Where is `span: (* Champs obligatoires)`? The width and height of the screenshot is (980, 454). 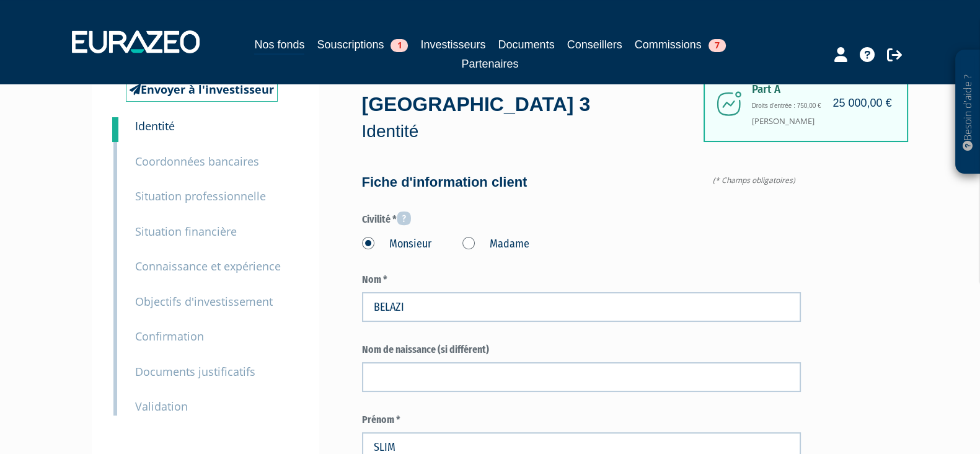 span: (* Champs obligatoires) is located at coordinates (757, 180).